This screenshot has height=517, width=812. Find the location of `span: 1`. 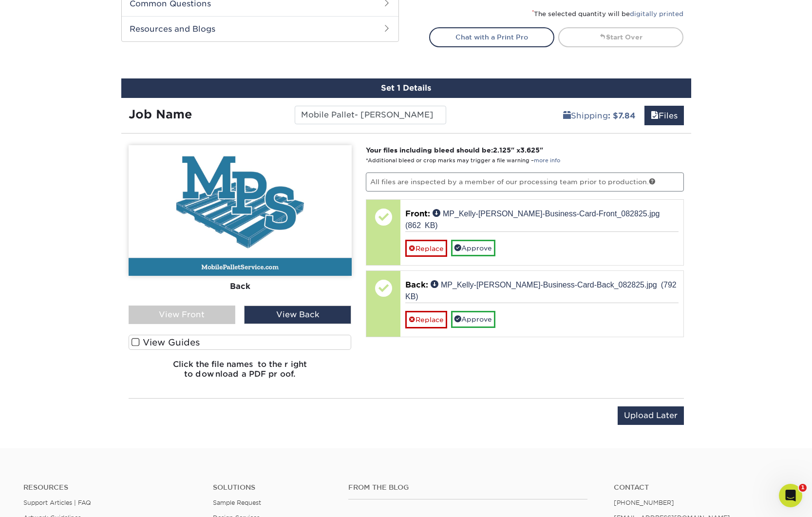

span: 1 is located at coordinates (803, 488).